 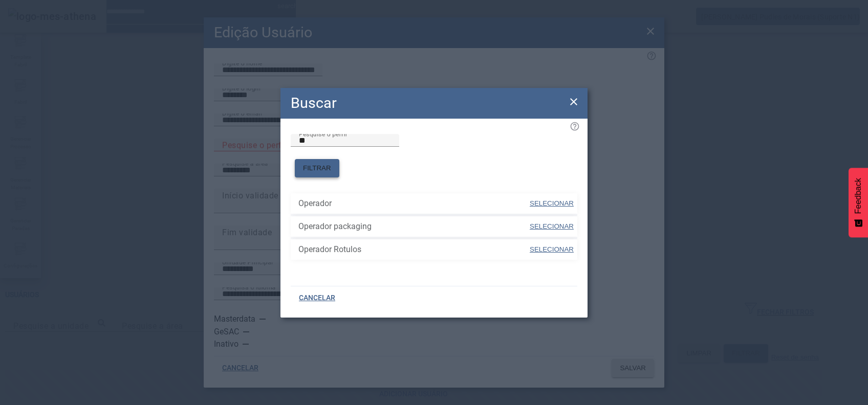 I want to click on span: Operador, so click(x=414, y=204).